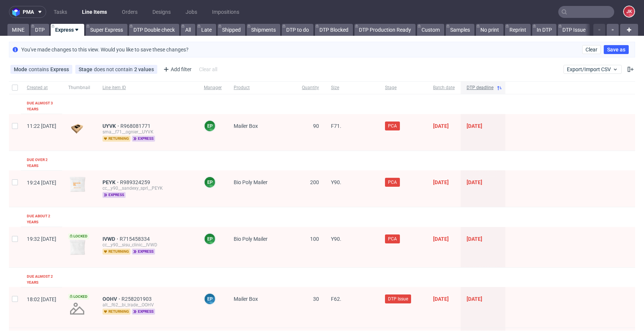 Image resolution: width=644 pixels, height=331 pixels. Describe the element at coordinates (592, 50) in the screenshot. I see `button: Clear` at that location.